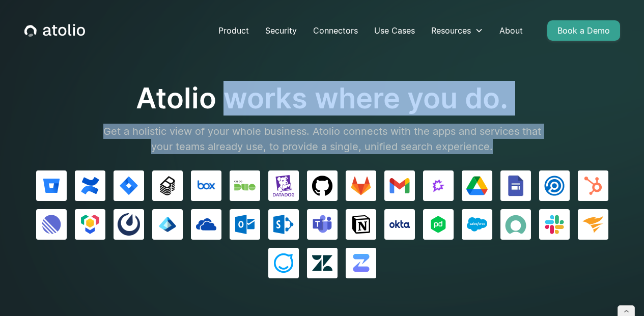 The height and width of the screenshot is (316, 644). I want to click on h1: Atolio works where you do., so click(322, 98).